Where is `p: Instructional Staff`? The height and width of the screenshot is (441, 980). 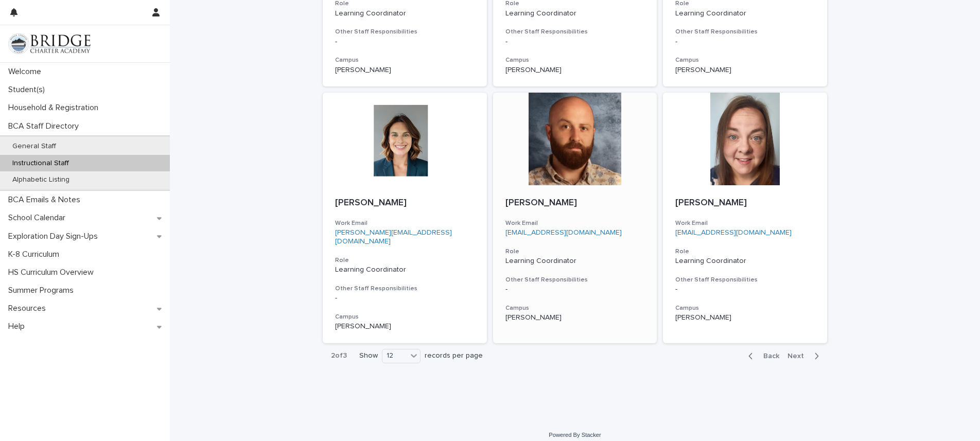
p: Instructional Staff is located at coordinates (41, 164).